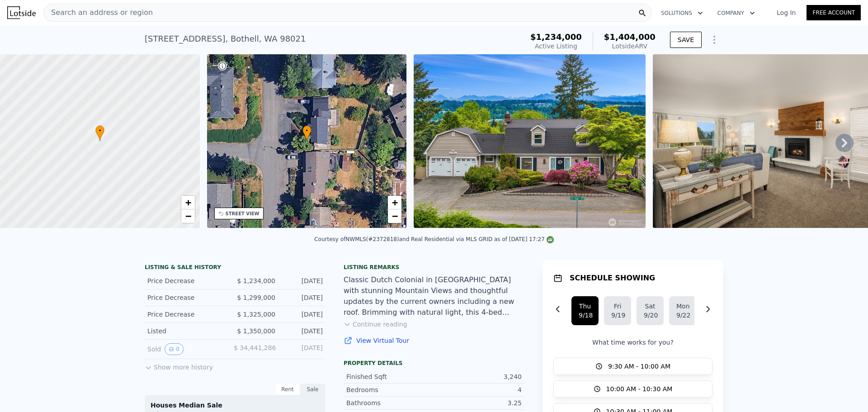 The image size is (868, 412). Describe the element at coordinates (650, 306) in the screenshot. I see `div: Sat` at that location.